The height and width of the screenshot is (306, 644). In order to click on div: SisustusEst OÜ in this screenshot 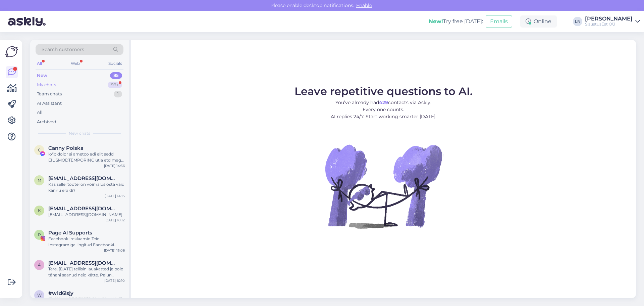, I will do `click(609, 24)`.